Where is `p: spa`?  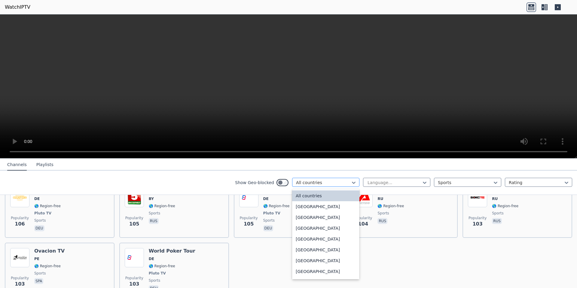
p: spa is located at coordinates (39, 281).